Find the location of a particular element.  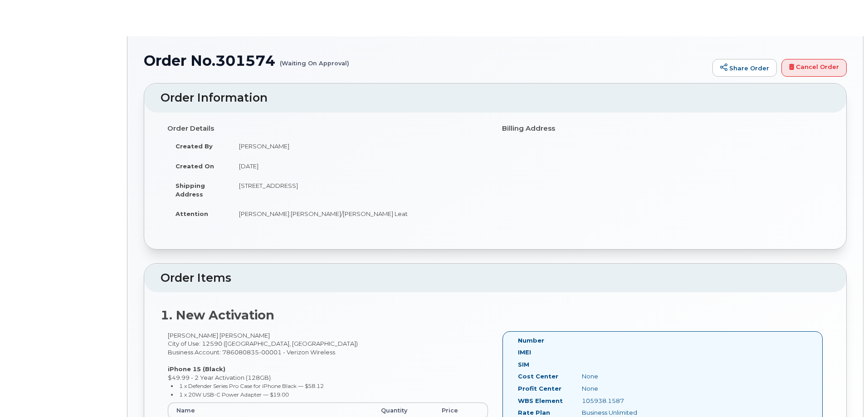

strong: Created On is located at coordinates (195, 166).